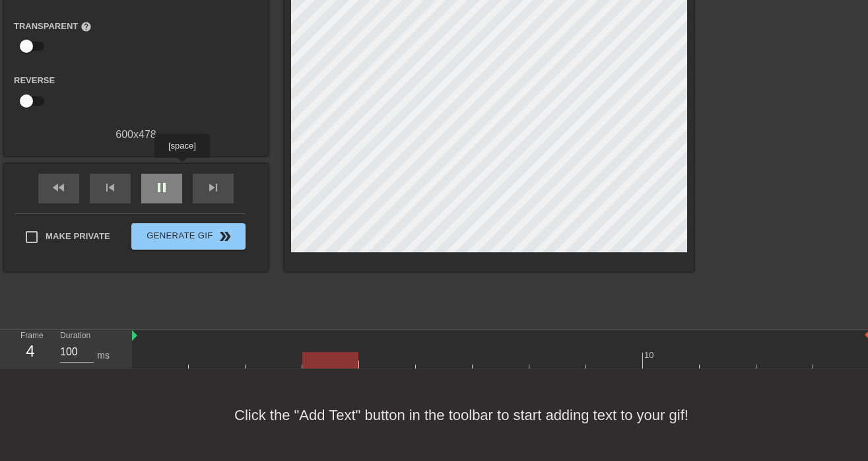  Describe the element at coordinates (136, 135) in the screenshot. I see `div: 600 x 478` at that location.